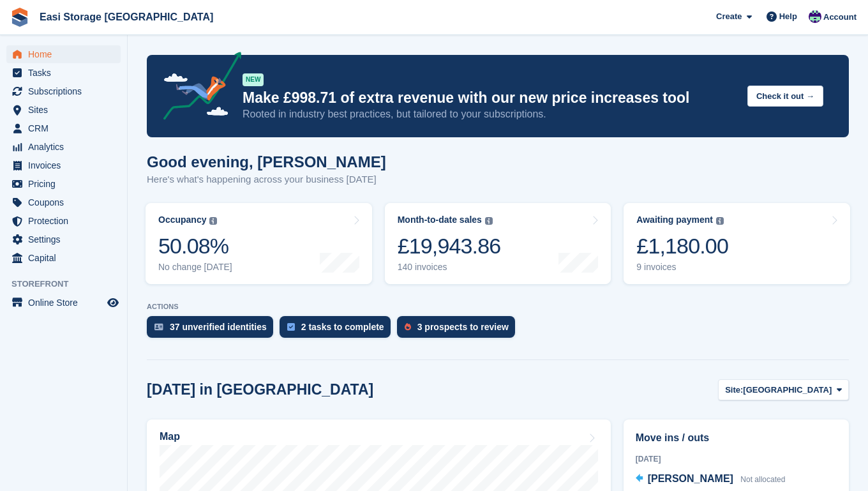 This screenshot has width=868, height=491. What do you see at coordinates (213, 330) in the screenshot?
I see `a: 37 unverified identities` at bounding box center [213, 330].